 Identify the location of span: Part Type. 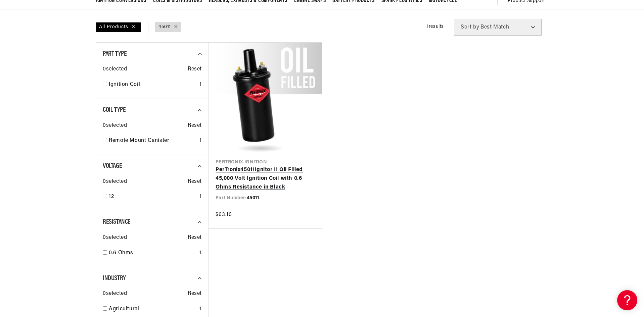
(115, 54).